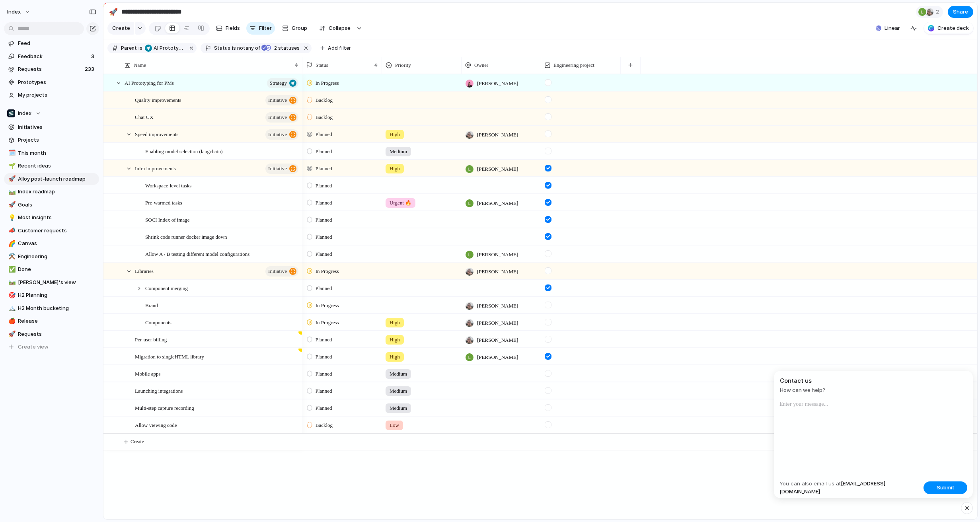  What do you see at coordinates (52, 243) in the screenshot?
I see `a: 🌈Canvas` at bounding box center [52, 243].